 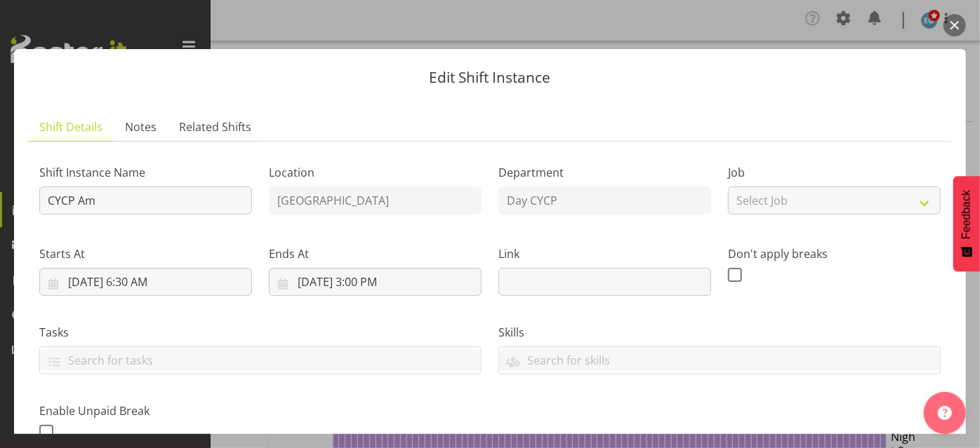 I want to click on label: Location, so click(x=375, y=173).